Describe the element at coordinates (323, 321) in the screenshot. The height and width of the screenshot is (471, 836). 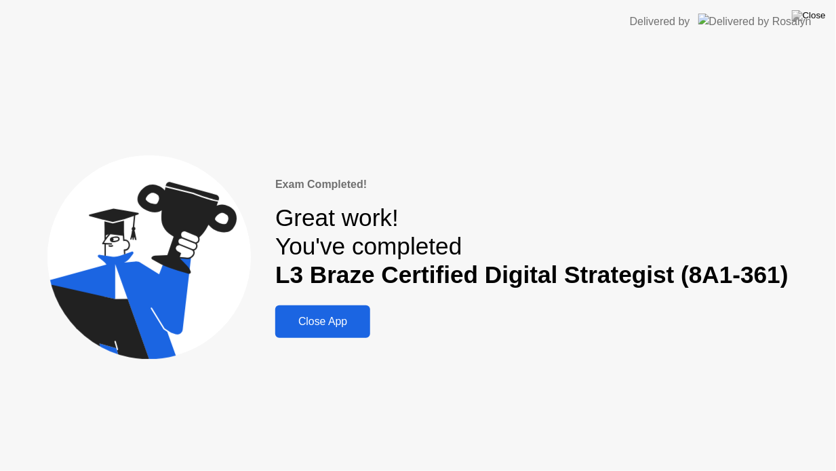
I see `button: Close App` at that location.